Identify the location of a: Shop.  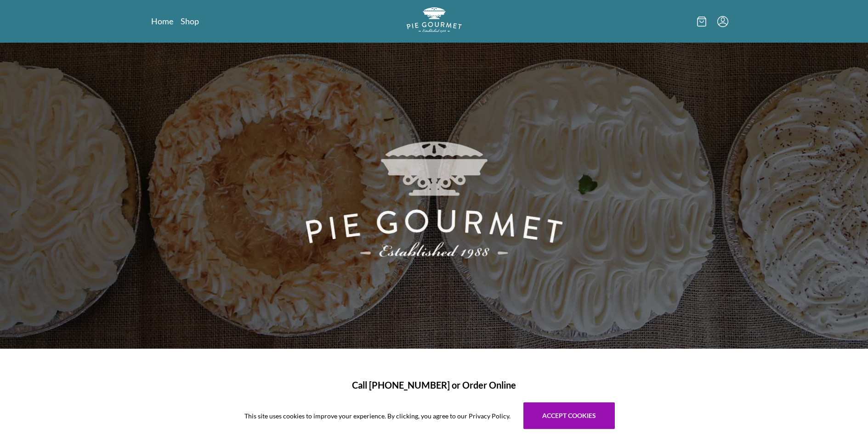
(189, 21).